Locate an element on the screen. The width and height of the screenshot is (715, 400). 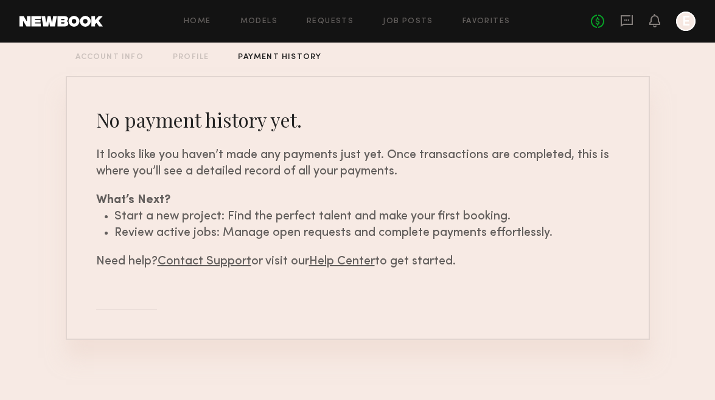
a: Favorites is located at coordinates (486, 21).